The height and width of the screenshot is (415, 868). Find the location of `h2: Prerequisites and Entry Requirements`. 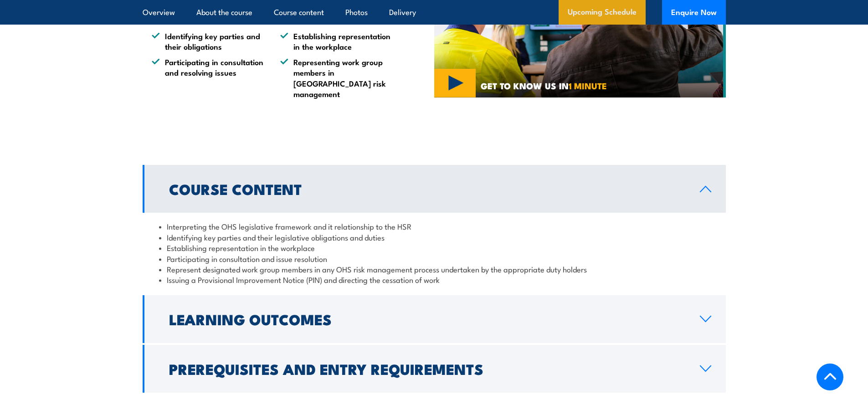

h2: Prerequisites and Entry Requirements is located at coordinates (427, 369).